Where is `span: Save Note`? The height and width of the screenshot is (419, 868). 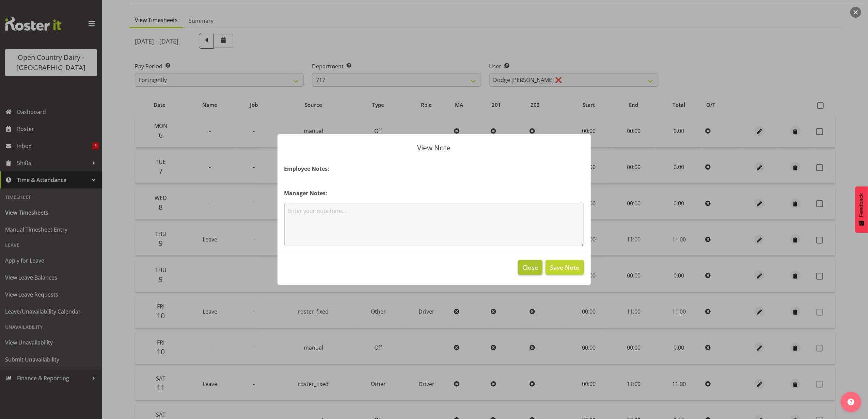
span: Save Note is located at coordinates (565, 267).